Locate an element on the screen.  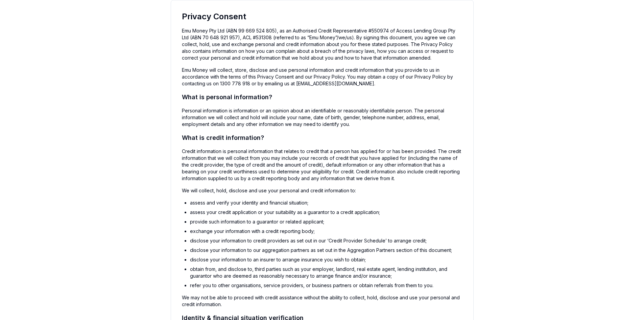
li: assess and verify your identity and financial situation; is located at coordinates (326, 203).